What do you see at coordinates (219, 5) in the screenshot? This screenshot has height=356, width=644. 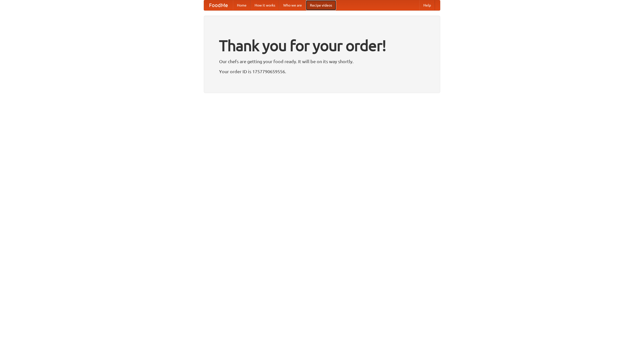 I see `a: FoodMe` at bounding box center [219, 5].